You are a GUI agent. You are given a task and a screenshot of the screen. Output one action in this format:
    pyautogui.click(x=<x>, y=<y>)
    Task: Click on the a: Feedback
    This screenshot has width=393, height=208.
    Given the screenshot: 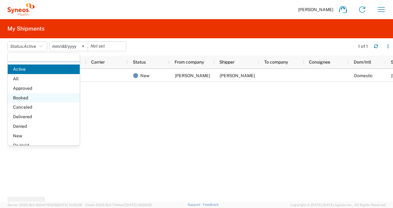 What is the action you would take?
    pyautogui.click(x=211, y=205)
    